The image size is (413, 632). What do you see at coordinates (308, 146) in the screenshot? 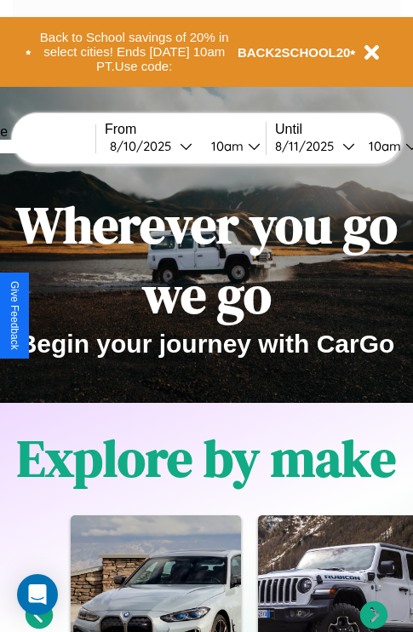
I see `div: 8 / 11 / 2025` at bounding box center [308, 146].